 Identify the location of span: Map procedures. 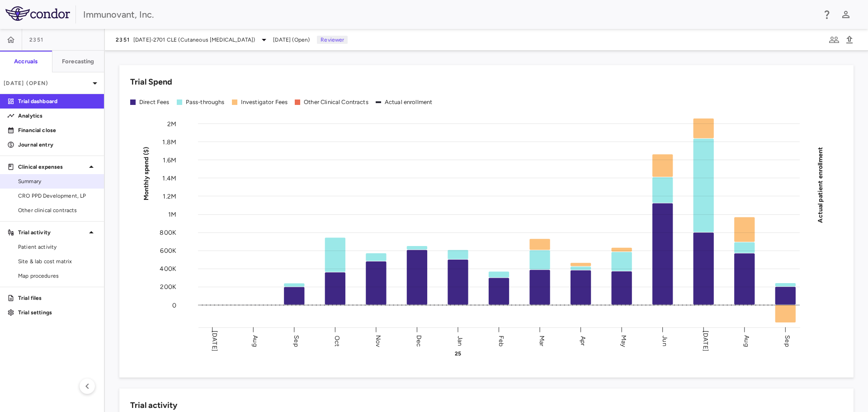
(58, 276).